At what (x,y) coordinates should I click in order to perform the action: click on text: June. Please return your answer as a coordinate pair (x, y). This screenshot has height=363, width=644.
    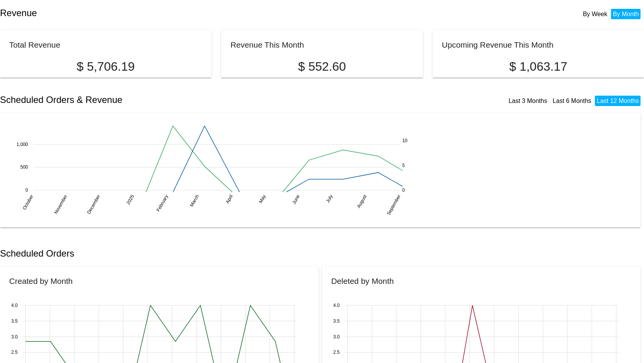
    Looking at the image, I should click on (296, 200).